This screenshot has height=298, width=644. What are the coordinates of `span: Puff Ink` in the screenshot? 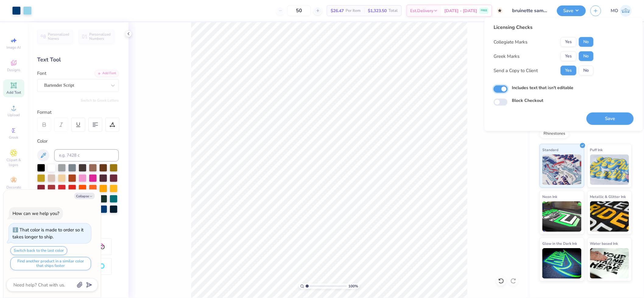 It's located at (596, 149).